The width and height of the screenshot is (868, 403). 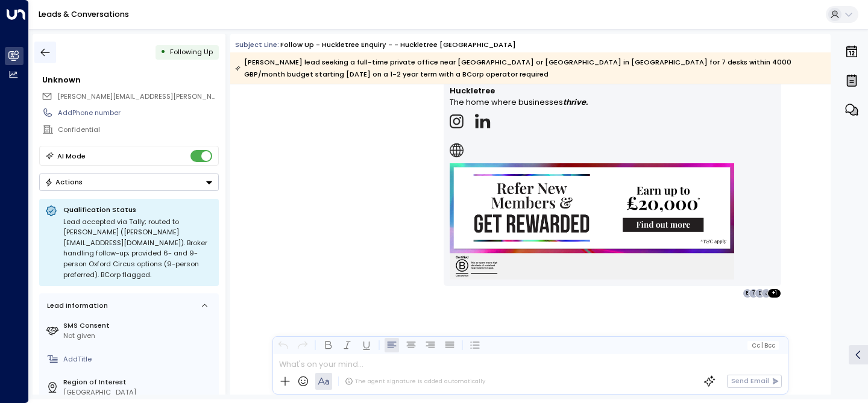 What do you see at coordinates (760, 293) in the screenshot?
I see `div: D` at bounding box center [760, 293].